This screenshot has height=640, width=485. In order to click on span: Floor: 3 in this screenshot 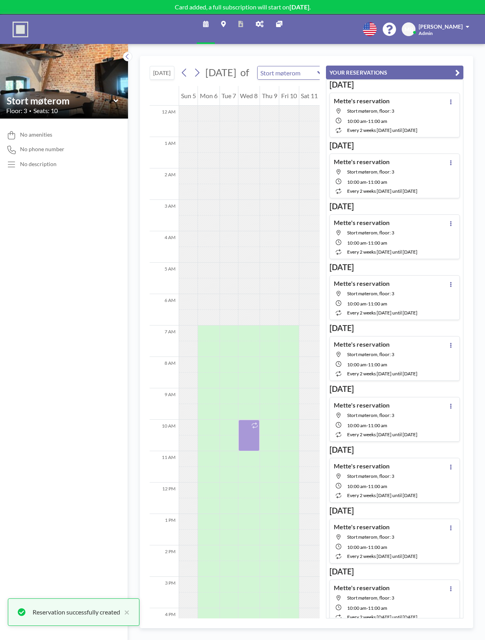, I will do `click(16, 111)`.